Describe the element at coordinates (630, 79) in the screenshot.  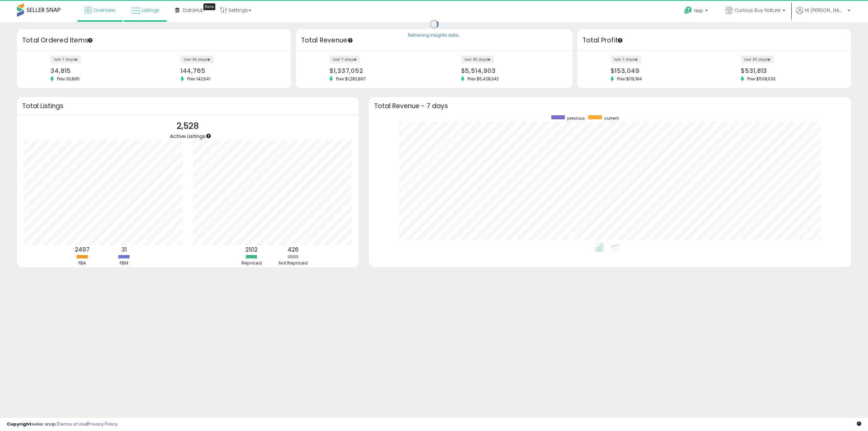
I see `span: Prev: $119,184` at that location.